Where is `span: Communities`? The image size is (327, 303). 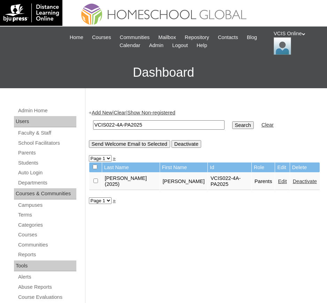
span: Communities is located at coordinates (135, 37).